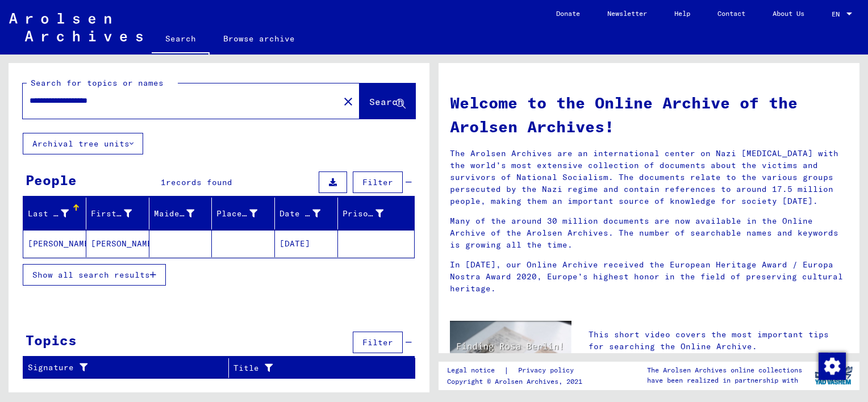  I want to click on mat-header-cell: Date of Birth, so click(306, 214).